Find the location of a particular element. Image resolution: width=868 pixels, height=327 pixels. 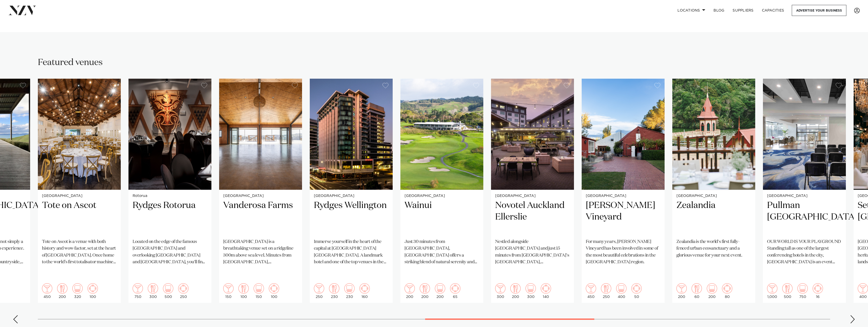

a: Locations is located at coordinates (691, 10).